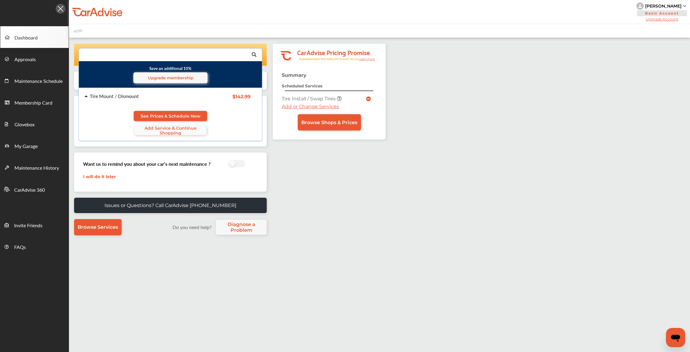 The height and width of the screenshot is (352, 690). Describe the element at coordinates (310, 106) in the screenshot. I see `a: Add or Change Services` at that location.